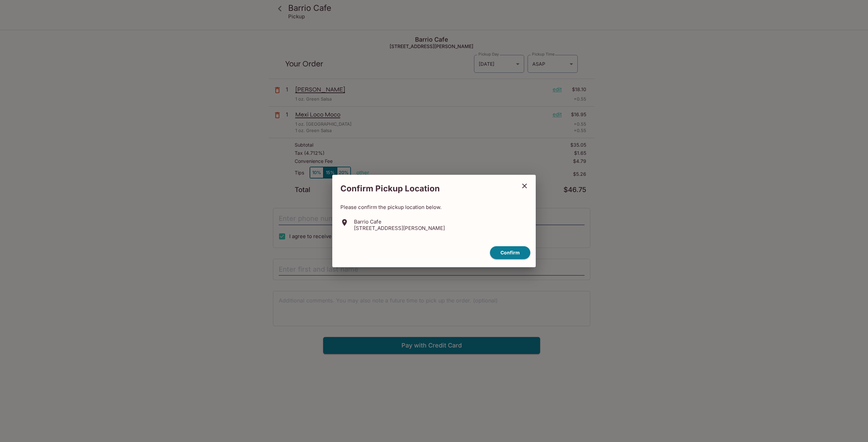 Image resolution: width=868 pixels, height=442 pixels. What do you see at coordinates (434, 207) in the screenshot?
I see `p: Please confirm the pickup location below.` at bounding box center [434, 207].